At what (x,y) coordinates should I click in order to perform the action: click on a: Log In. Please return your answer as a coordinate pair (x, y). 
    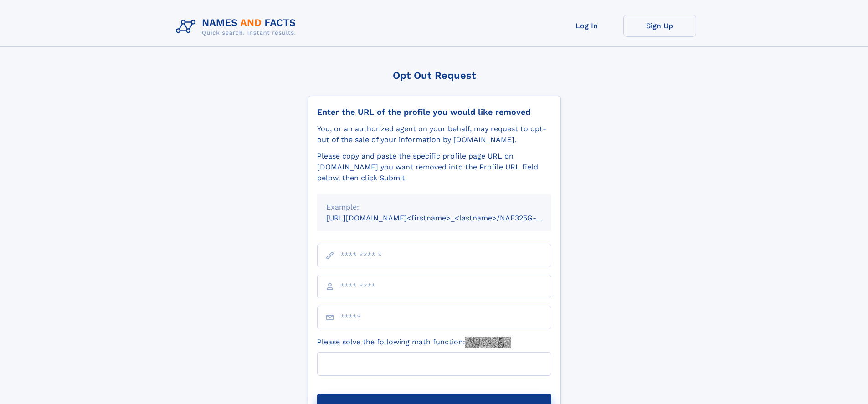
    Looking at the image, I should click on (587, 25).